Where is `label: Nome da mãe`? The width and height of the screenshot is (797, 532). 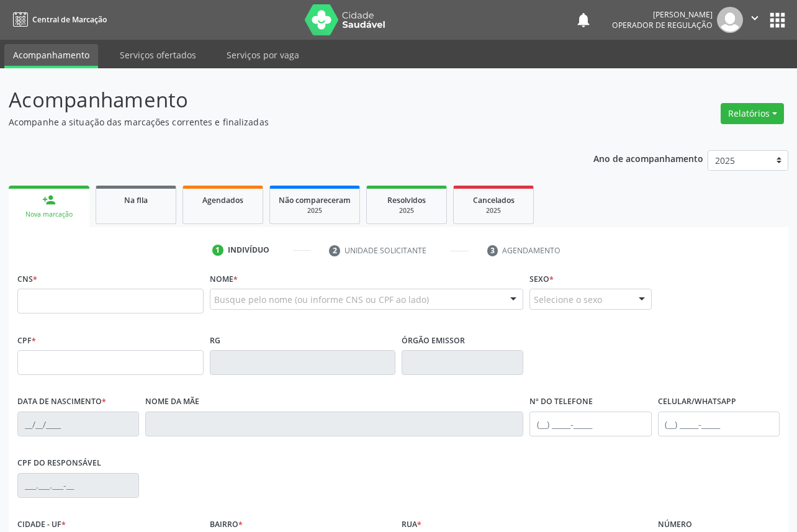 label: Nome da mãe is located at coordinates (172, 401).